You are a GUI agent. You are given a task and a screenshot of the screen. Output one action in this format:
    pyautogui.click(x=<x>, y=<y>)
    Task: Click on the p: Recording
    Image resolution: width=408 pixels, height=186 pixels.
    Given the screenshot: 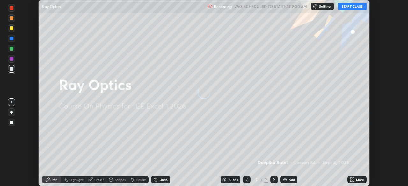 What is the action you would take?
    pyautogui.click(x=223, y=6)
    